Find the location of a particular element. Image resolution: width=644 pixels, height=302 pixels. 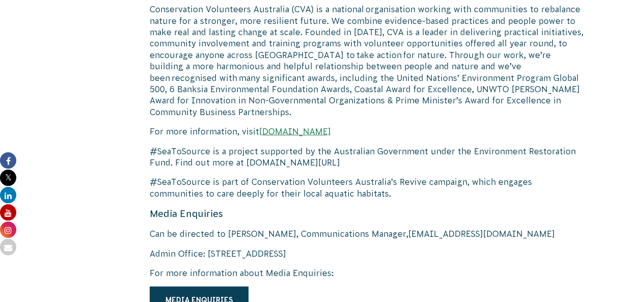

p: For more information about Media Enquiries: is located at coordinates (368, 273).